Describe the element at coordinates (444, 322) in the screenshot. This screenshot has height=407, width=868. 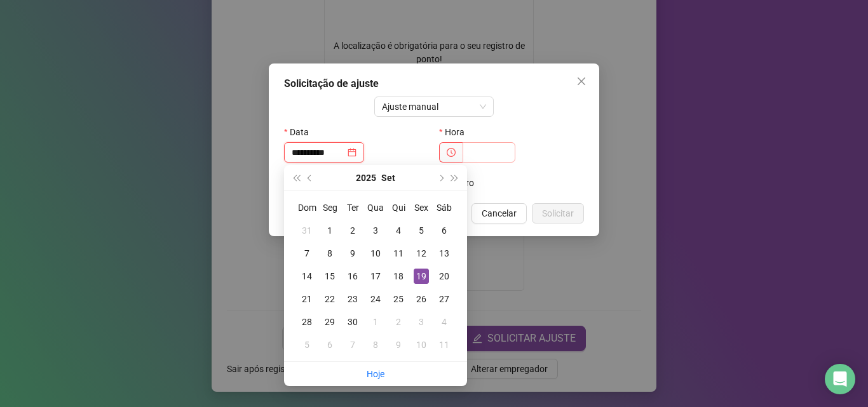
I see `td: 2025-10-04` at that location.